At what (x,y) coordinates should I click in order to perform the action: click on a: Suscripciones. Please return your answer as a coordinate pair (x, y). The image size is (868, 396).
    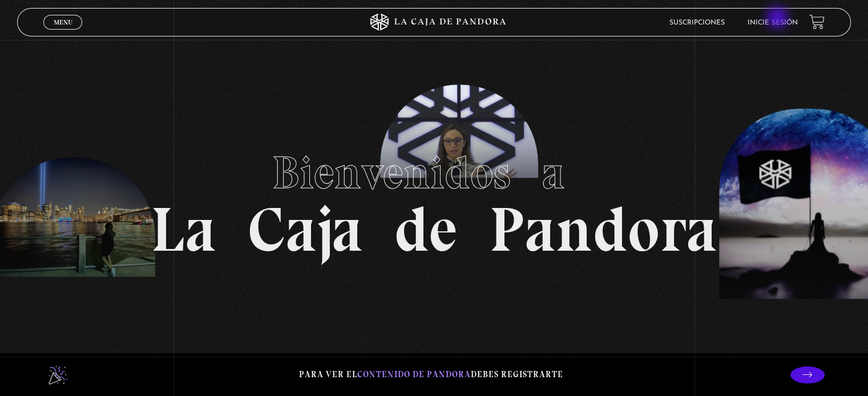
    Looking at the image, I should click on (696, 23).